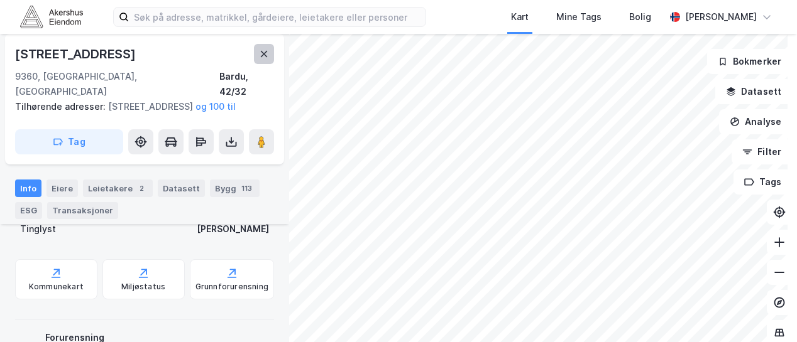 The height and width of the screenshot is (342, 797). What do you see at coordinates (38, 229) in the screenshot?
I see `div: Tinglyst` at bounding box center [38, 229].